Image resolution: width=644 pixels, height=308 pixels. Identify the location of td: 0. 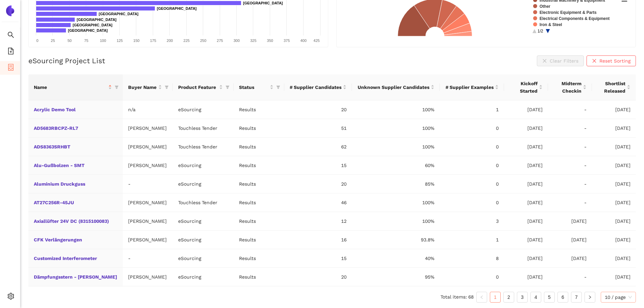
(472, 203).